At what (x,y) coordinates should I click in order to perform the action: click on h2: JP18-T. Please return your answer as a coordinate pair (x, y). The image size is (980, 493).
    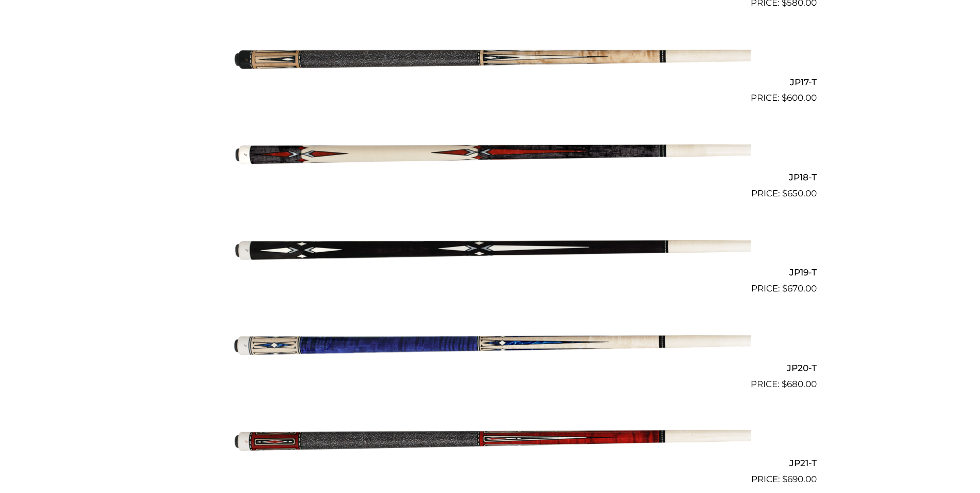
    Looking at the image, I should click on (490, 177).